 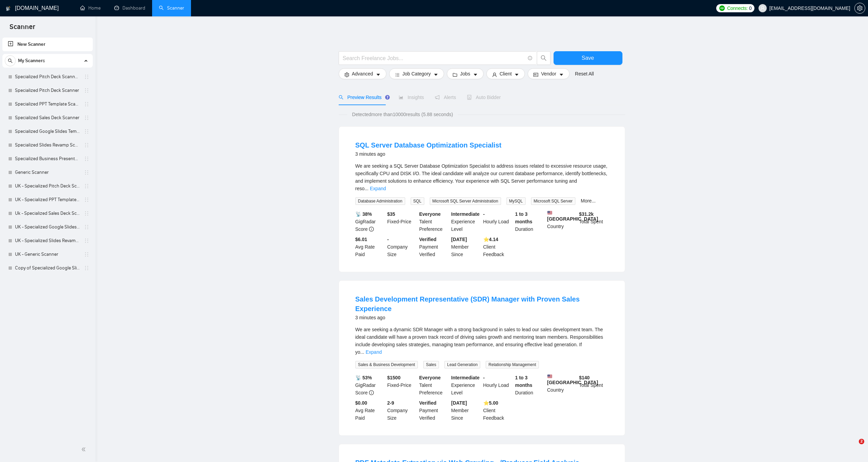 What do you see at coordinates (48, 159) in the screenshot?
I see `a: Specialized Business Presentation` at bounding box center [48, 159].